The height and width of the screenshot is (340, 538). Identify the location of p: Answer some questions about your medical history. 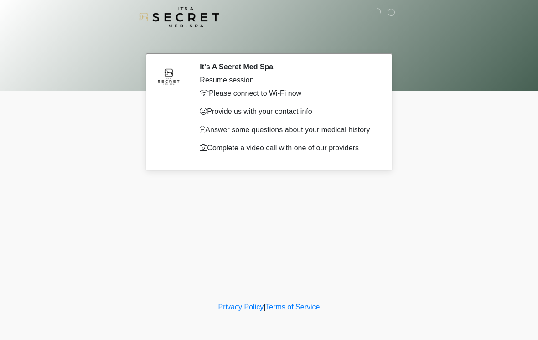
(288, 130).